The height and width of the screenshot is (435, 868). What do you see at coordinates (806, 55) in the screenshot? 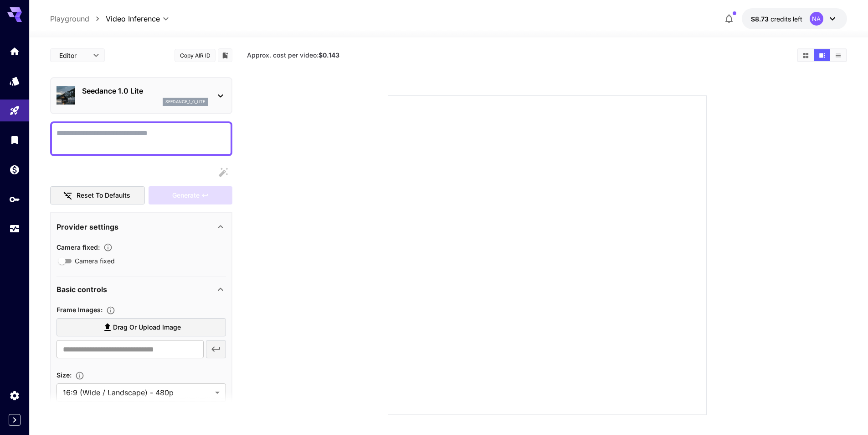
I see `button: Show videos in grid view` at bounding box center [806, 55].